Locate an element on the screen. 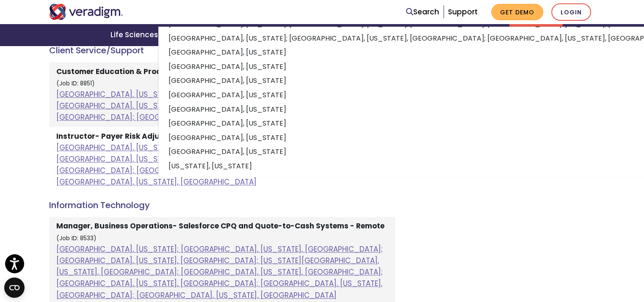 Image resolution: width=644 pixels, height=302 pixels. a: Life Sciences is located at coordinates (135, 35).